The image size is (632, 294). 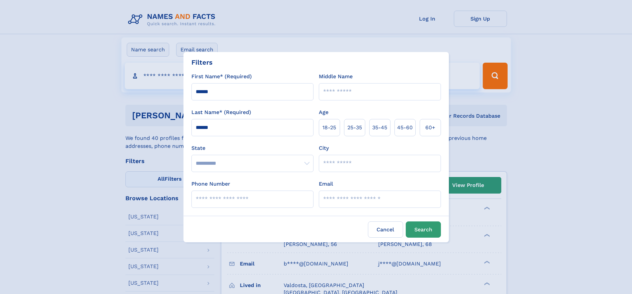 I want to click on button: Search, so click(x=423, y=230).